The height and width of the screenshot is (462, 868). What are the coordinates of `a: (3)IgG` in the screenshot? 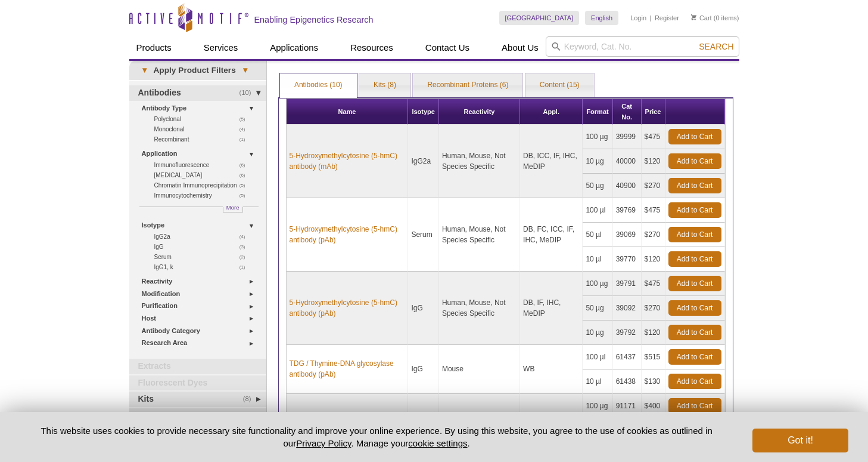 It's located at (203, 246).